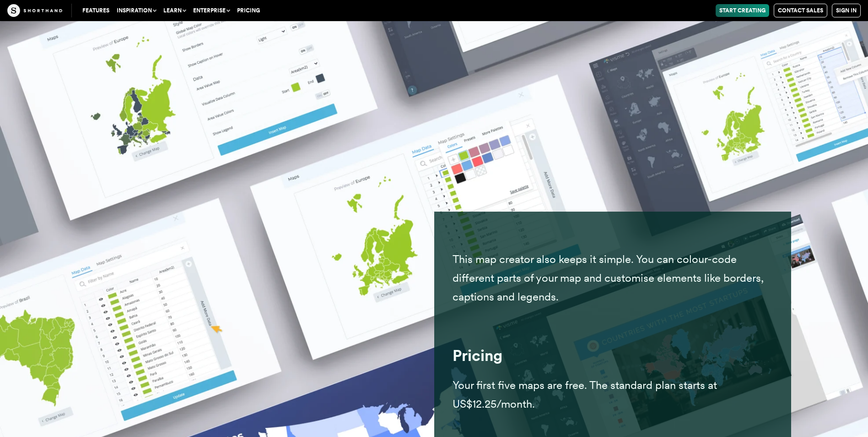 Image resolution: width=868 pixels, height=437 pixels. I want to click on img: The Craft, so click(35, 11).